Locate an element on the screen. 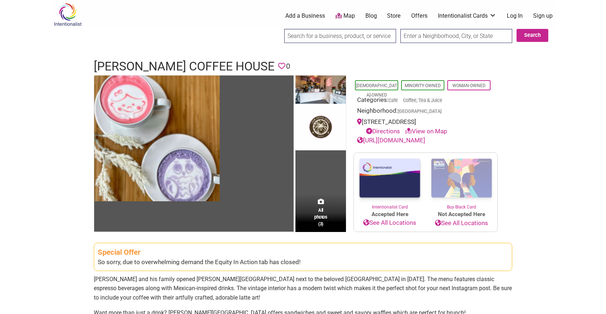 This screenshot has height=314, width=606. a: Sign up is located at coordinates (543, 16).